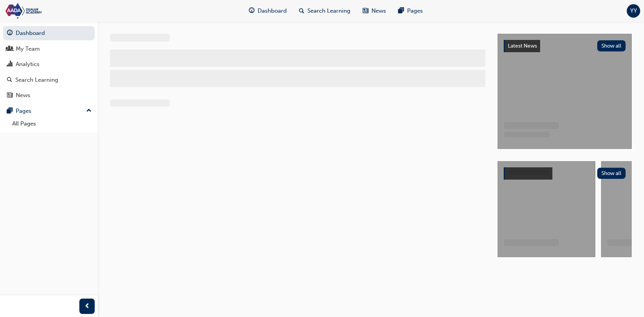  What do you see at coordinates (37, 80) in the screenshot?
I see `div: Search Learning` at bounding box center [37, 80].